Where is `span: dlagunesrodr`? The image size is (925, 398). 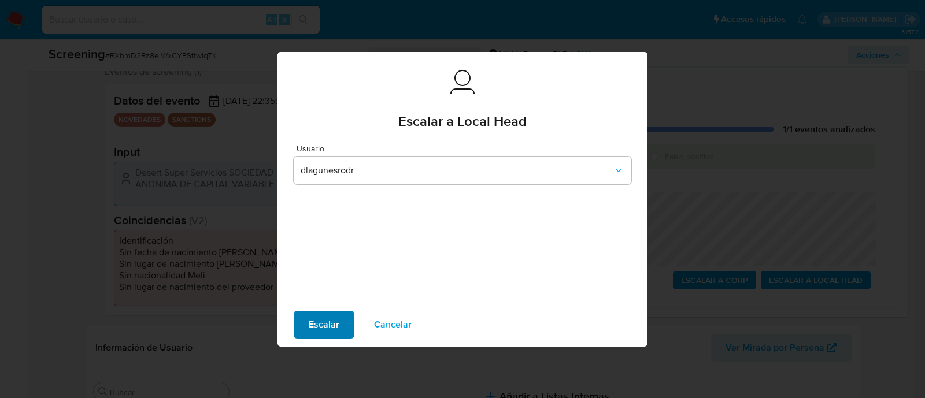
span: dlagunesrodr is located at coordinates (456, 170).